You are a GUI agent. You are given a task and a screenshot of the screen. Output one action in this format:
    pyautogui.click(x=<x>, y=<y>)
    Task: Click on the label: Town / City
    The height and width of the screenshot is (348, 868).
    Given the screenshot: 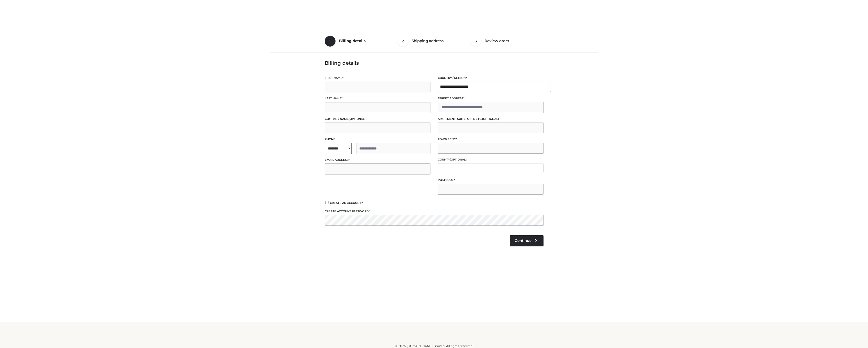 What is the action you would take?
    pyautogui.click(x=491, y=139)
    